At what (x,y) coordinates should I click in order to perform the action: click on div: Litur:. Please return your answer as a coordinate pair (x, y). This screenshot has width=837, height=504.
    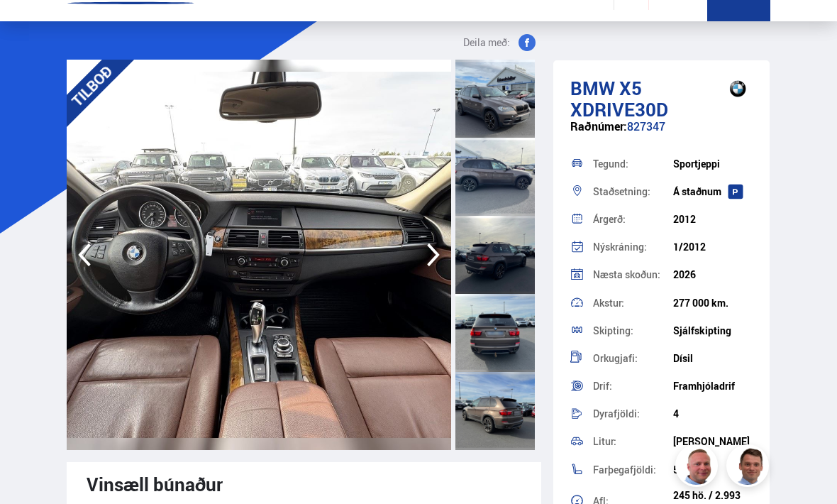
    Looking at the image, I should click on (633, 441).